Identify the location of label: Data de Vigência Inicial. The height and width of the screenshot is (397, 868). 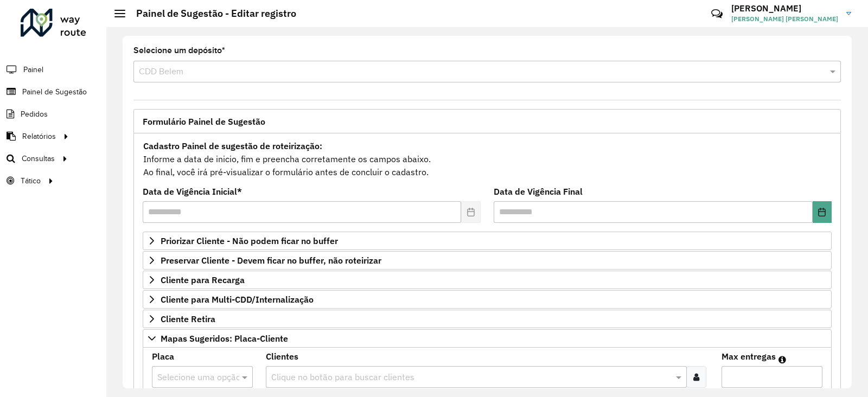
(192, 192).